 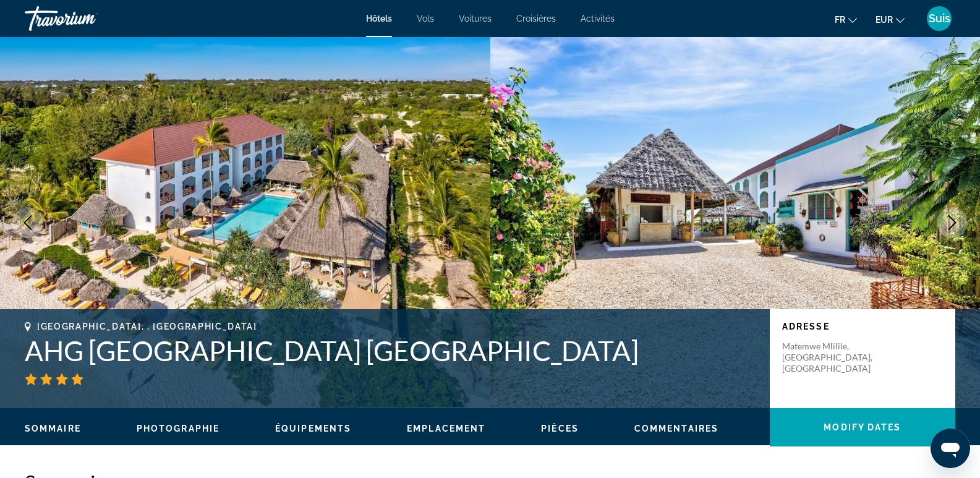 I want to click on span: Modify Dates, so click(x=862, y=427).